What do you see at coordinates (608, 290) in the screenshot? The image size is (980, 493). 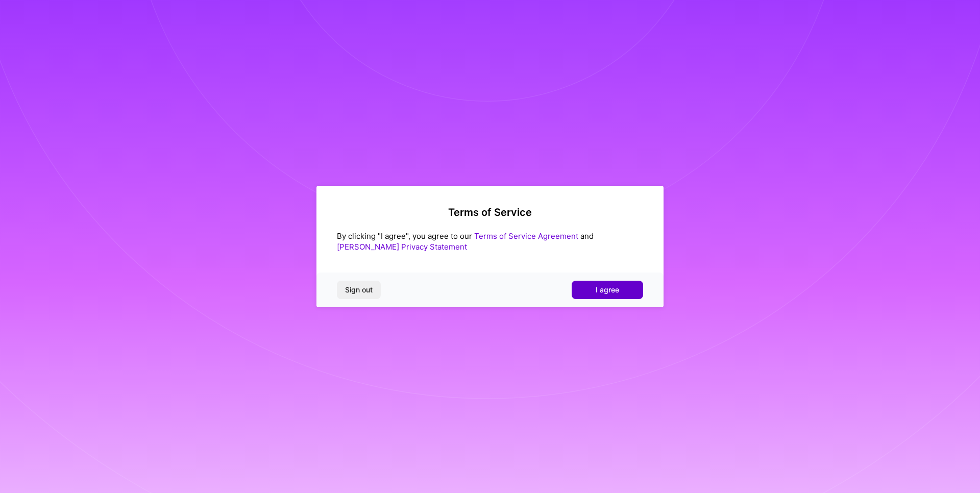 I see `span: I agree` at bounding box center [608, 290].